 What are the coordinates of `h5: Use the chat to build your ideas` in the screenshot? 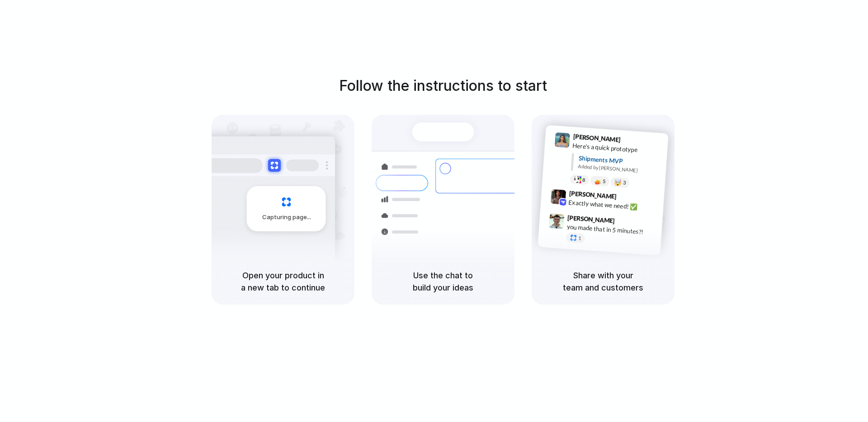 It's located at (443, 281).